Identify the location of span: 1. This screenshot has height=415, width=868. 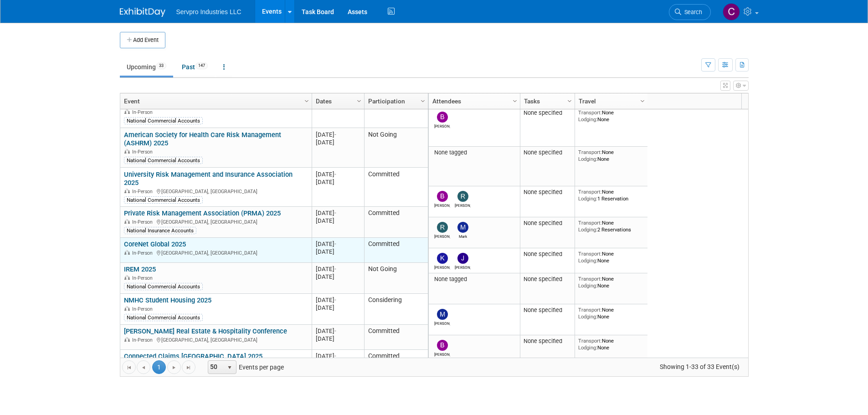
(159, 367).